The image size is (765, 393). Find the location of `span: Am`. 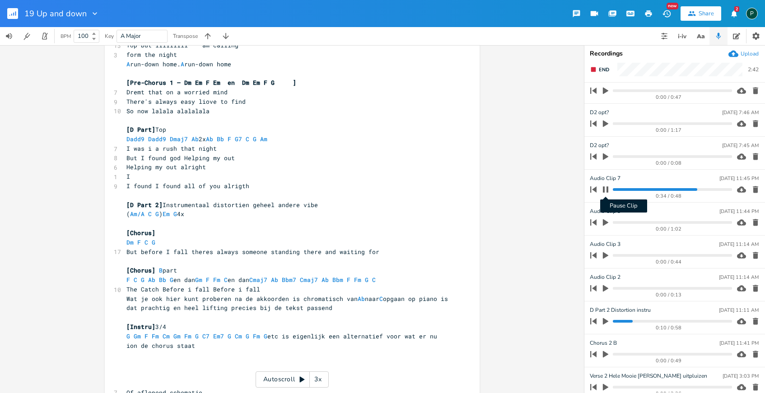

span: Am is located at coordinates (264, 139).